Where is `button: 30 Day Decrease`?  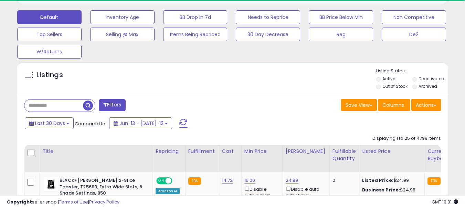 button: 30 Day Decrease is located at coordinates (268, 34).